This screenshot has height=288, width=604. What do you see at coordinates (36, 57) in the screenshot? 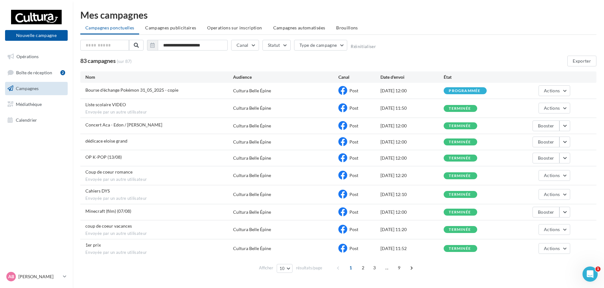
I see `a: Opérations` at bounding box center [36, 57].